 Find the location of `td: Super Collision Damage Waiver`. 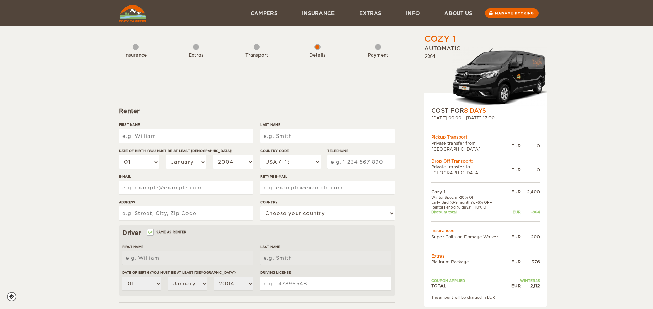

td: Super Collision Damage Waiver is located at coordinates (469, 237).